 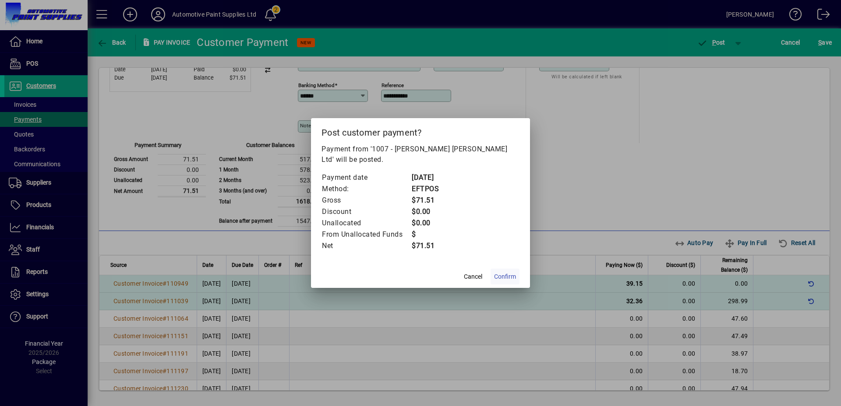 I want to click on td: From Unallocated Funds, so click(x=366, y=235).